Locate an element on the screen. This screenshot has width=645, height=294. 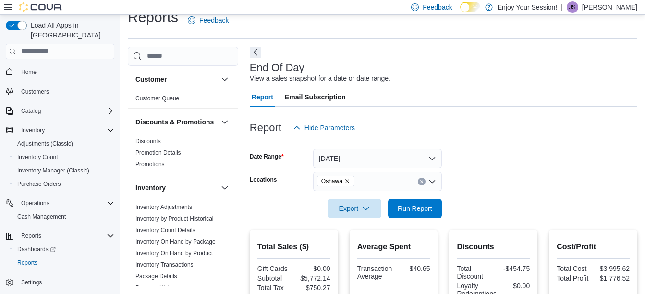
span: Report is located at coordinates (262, 97).